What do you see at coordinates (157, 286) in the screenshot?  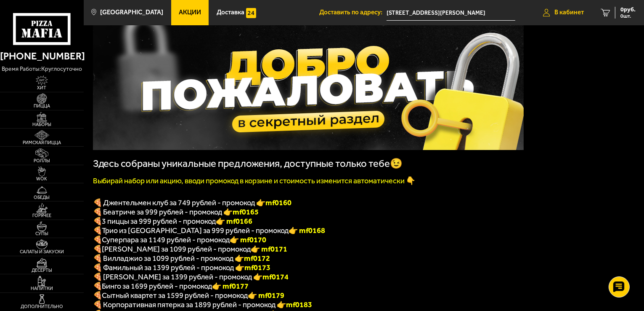 I see `span: Бинго за 1699 рублей - промокод` at bounding box center [157, 286].